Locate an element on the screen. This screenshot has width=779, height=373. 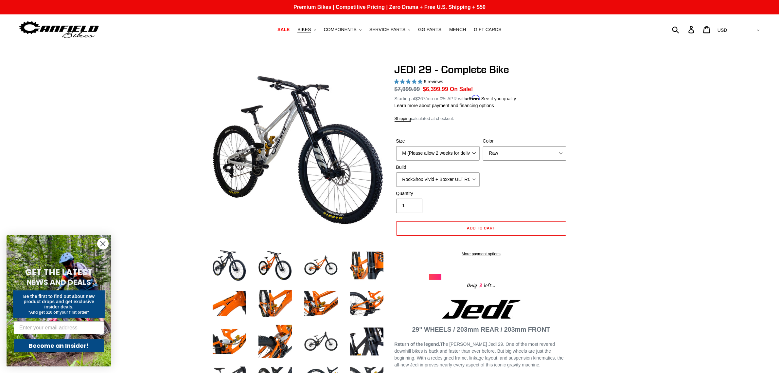
span: SALE is located at coordinates (283, 29).